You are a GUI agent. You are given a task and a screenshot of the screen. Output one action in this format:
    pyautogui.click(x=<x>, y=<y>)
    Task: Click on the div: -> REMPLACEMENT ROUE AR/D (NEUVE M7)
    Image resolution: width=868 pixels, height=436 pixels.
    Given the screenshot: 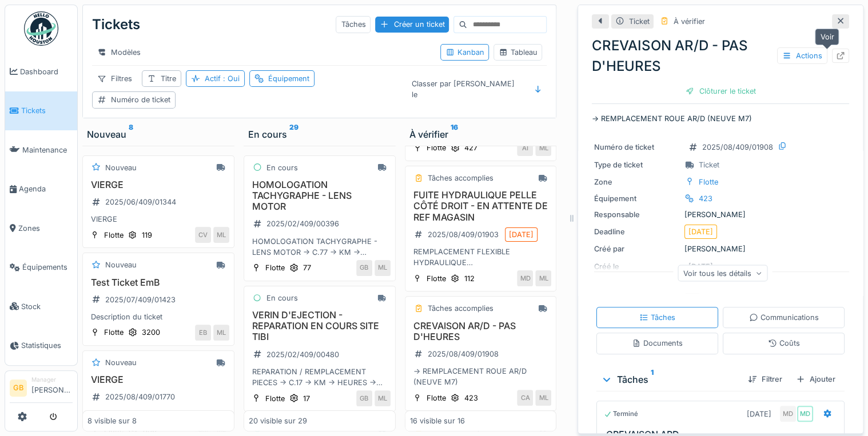 What is the action you would take?
    pyautogui.click(x=481, y=377)
    